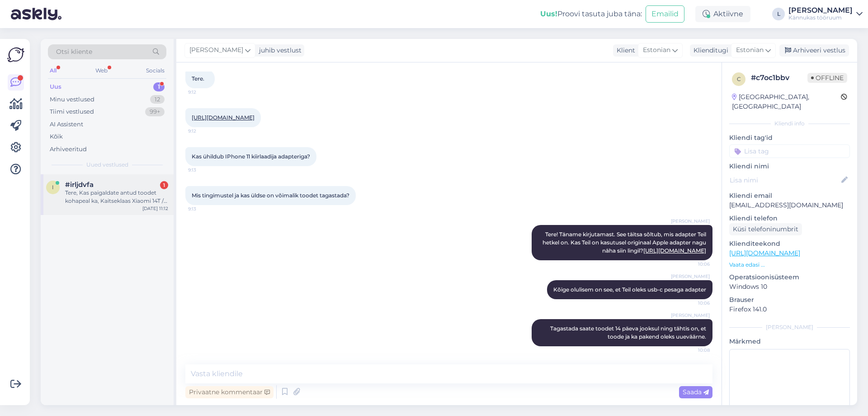 The image size is (868, 416). What do you see at coordinates (790, 342) in the screenshot?
I see `p: Märkmed` at bounding box center [790, 342].